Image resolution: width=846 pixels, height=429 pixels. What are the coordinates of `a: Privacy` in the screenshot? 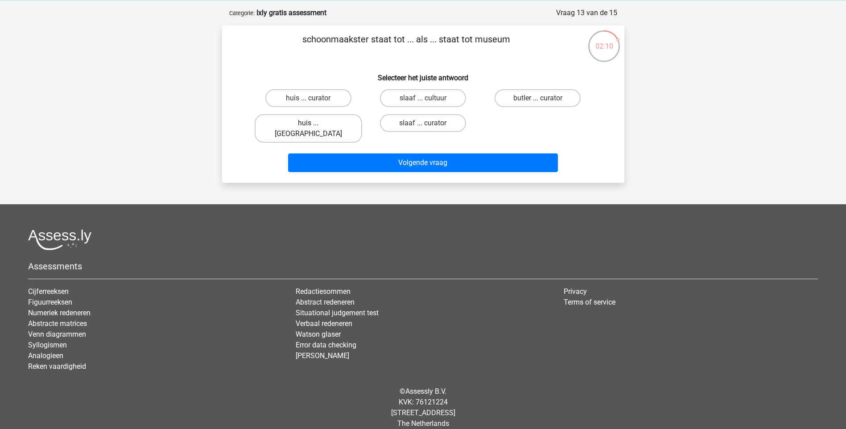 It's located at (575, 291).